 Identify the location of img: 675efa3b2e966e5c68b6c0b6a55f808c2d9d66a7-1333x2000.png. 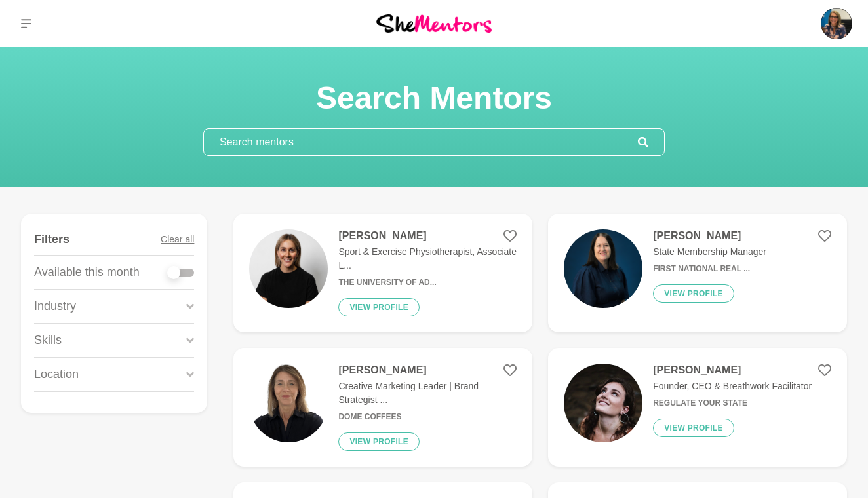
(288, 403).